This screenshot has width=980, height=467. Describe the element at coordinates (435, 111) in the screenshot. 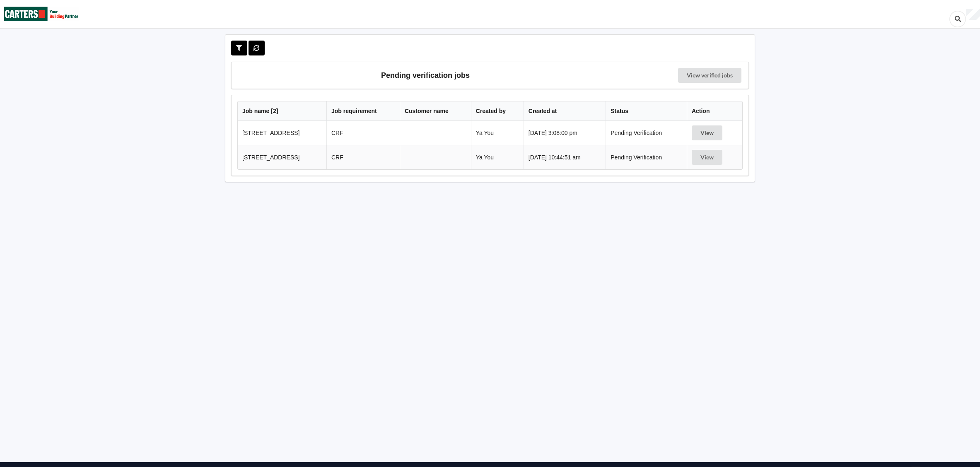

I see `th: Customer name` at that location.